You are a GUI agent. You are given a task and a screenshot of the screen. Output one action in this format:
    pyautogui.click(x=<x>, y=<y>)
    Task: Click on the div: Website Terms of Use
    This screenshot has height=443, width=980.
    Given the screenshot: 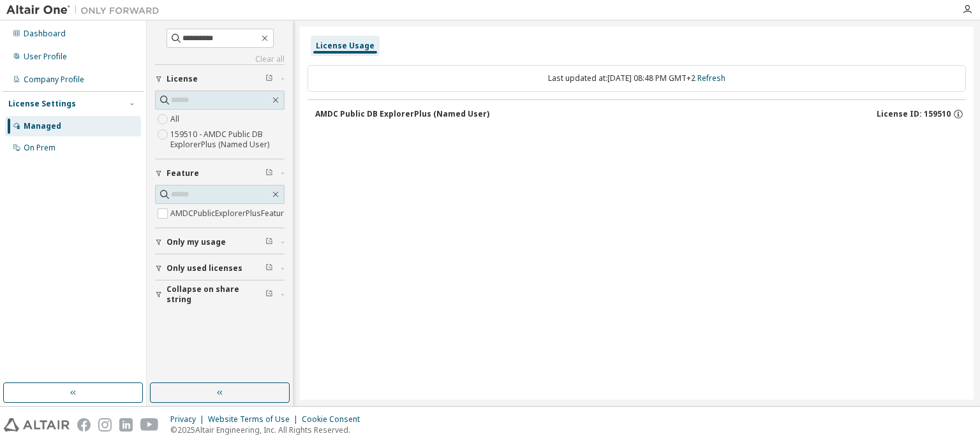 What is the action you would take?
    pyautogui.click(x=254, y=419)
    